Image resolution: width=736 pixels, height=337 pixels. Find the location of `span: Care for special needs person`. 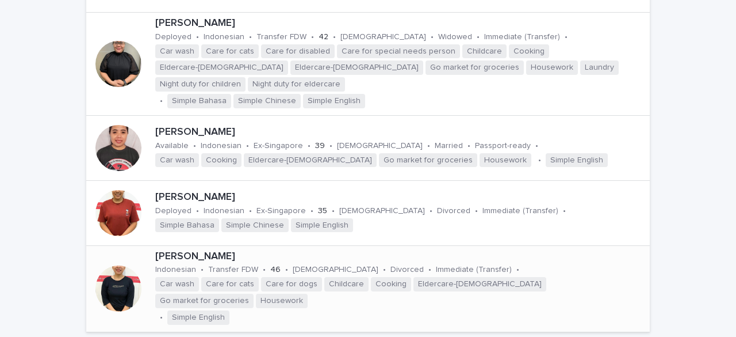

span: Care for special needs person is located at coordinates (399, 51).